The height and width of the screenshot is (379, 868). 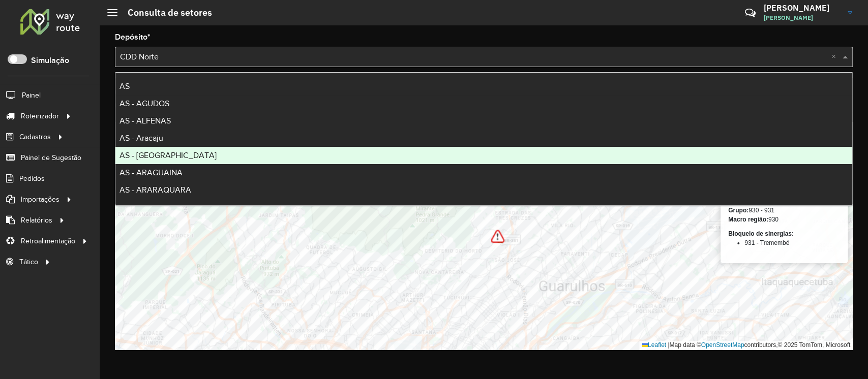 I want to click on span: Retroalimentação, so click(x=47, y=241).